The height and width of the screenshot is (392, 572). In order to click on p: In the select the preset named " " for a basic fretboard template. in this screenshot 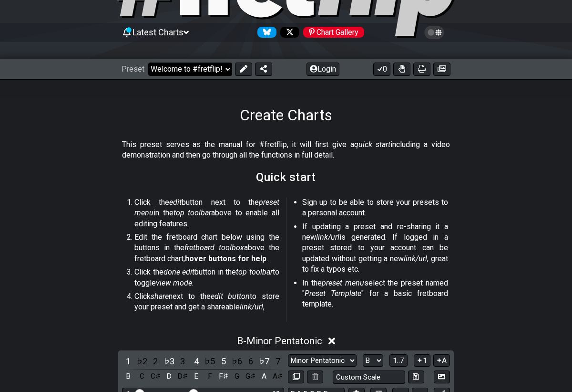, I will do `click(376, 293)`.